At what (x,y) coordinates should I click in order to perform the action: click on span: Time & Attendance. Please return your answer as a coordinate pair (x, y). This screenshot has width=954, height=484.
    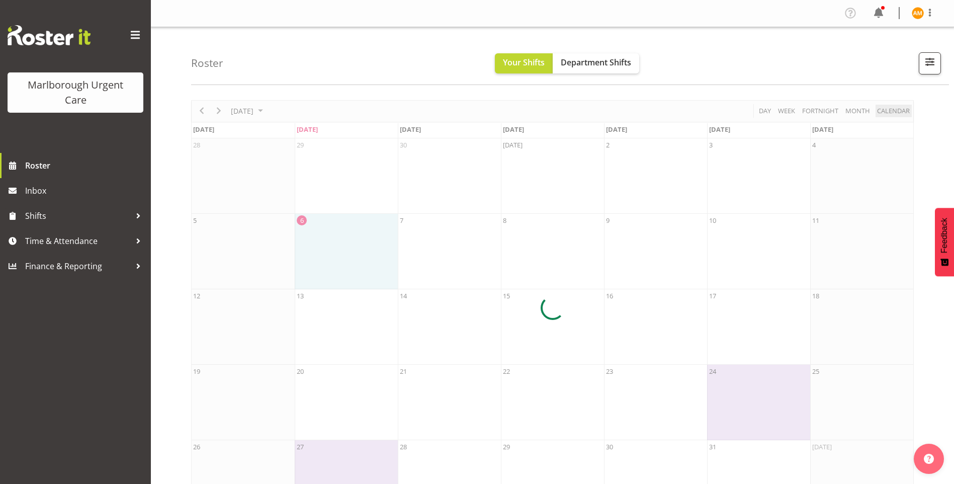
    Looking at the image, I should click on (78, 241).